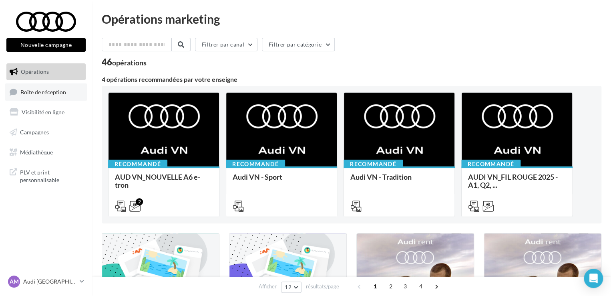 The height and width of the screenshot is (296, 611). Describe the element at coordinates (375, 286) in the screenshot. I see `span: 1` at that location.